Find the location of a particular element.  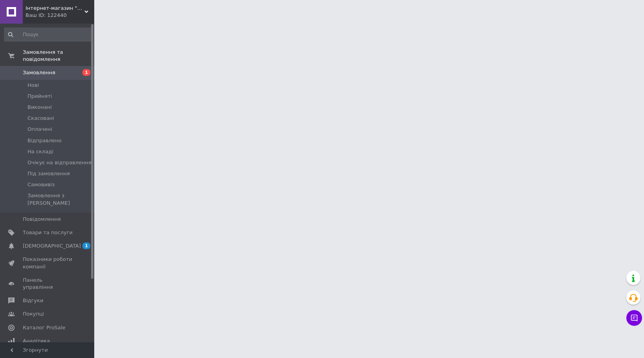

span: Показники роботи компанії is located at coordinates (47, 263).